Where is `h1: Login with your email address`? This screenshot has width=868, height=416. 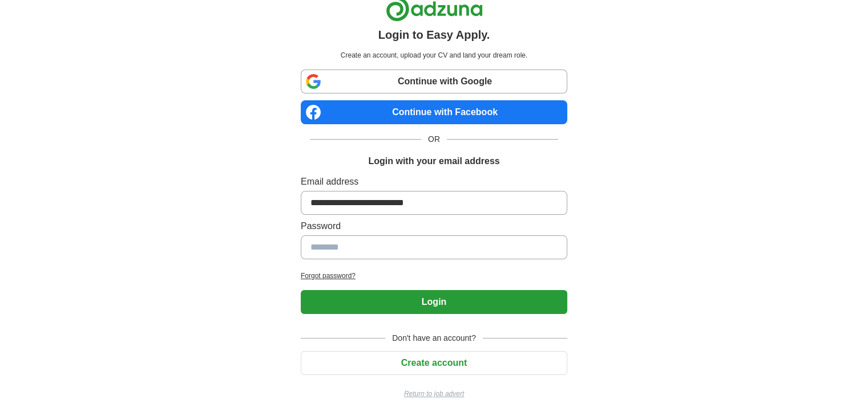
h1: Login with your email address is located at coordinates (434, 162).